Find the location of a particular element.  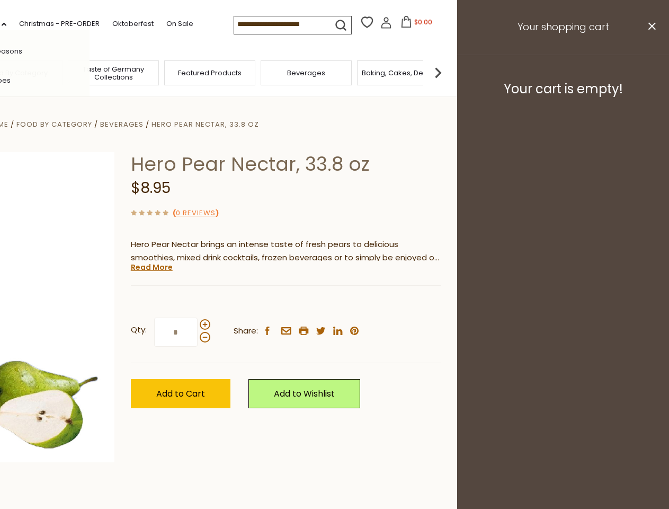

a: Add to Wishlist is located at coordinates (304, 393).